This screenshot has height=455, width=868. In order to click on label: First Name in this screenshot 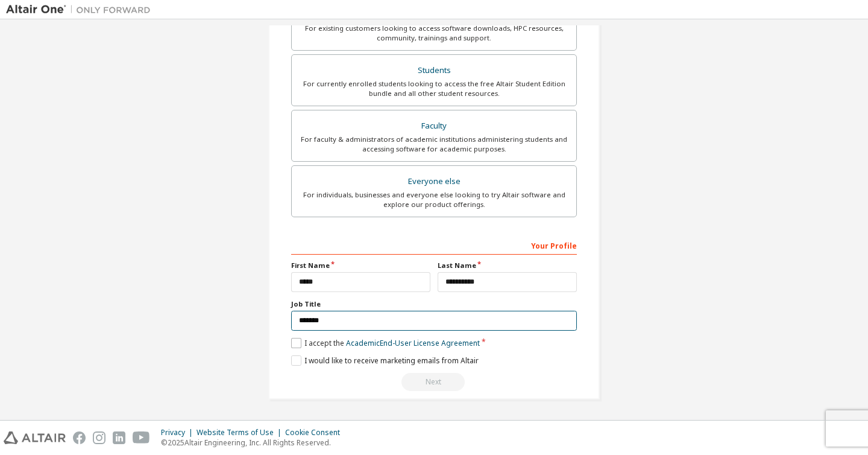, I will do `click(361, 266)`.